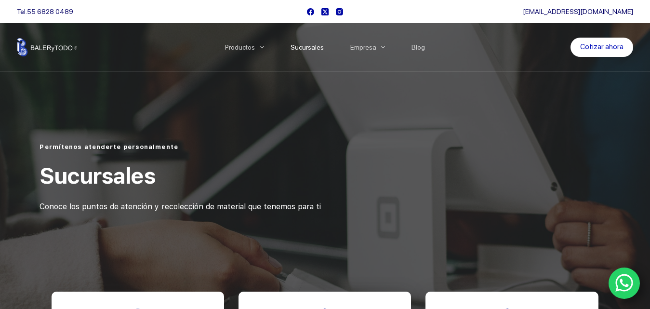 The height and width of the screenshot is (309, 650). What do you see at coordinates (47, 47) in the screenshot?
I see `img: Balerytodo` at bounding box center [47, 47].